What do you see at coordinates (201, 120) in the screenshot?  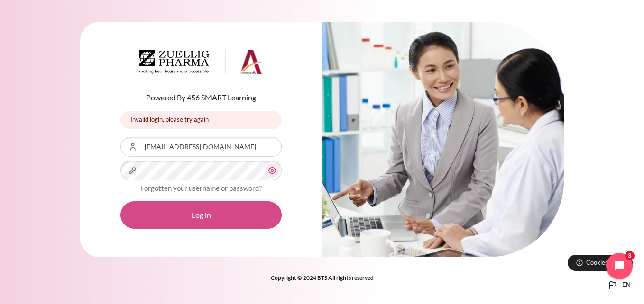 I see `div: Invalid login, please try again` at bounding box center [201, 120].